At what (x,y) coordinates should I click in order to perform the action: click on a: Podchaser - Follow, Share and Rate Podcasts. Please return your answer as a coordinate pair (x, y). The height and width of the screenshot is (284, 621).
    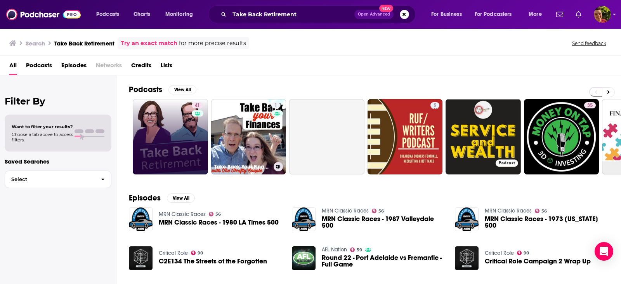
    Looking at the image, I should click on (43, 14).